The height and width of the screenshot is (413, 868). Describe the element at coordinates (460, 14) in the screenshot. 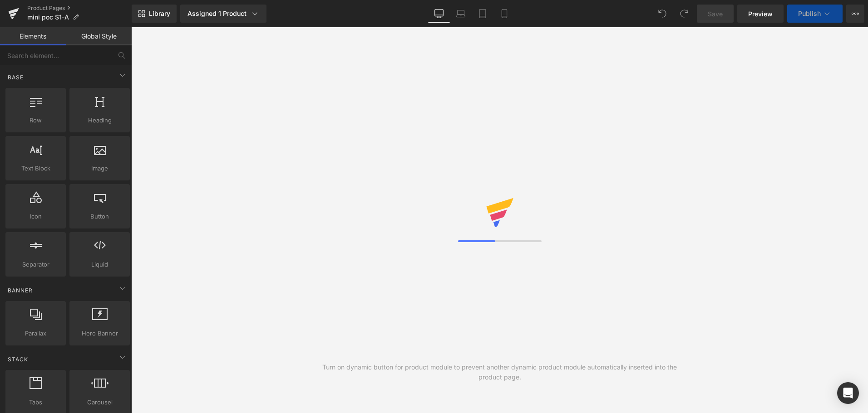

I see `a: Laptop` at that location.